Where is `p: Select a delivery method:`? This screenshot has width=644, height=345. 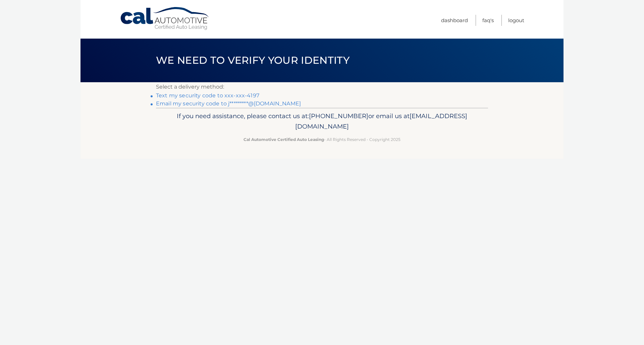
p: Select a delivery method: is located at coordinates (322, 87).